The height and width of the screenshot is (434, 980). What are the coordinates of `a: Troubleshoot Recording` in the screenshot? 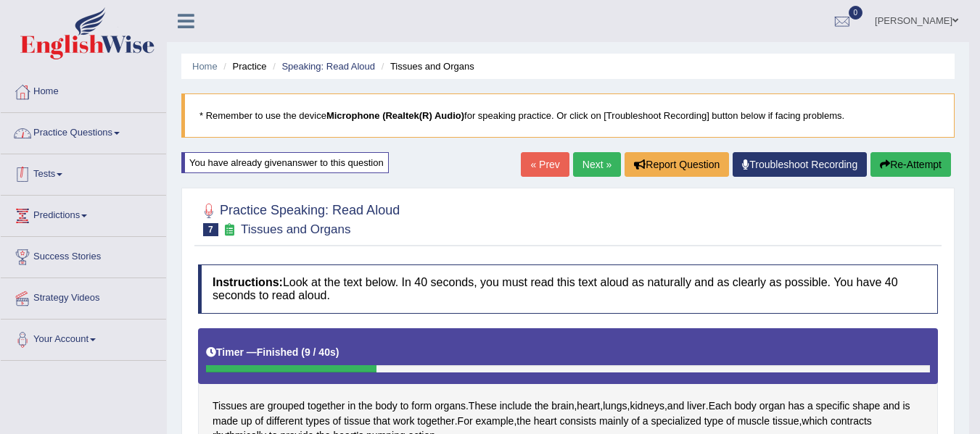 It's located at (799, 164).